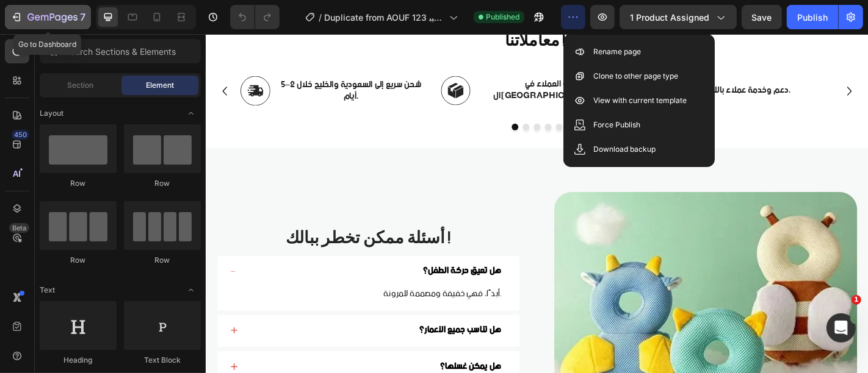  I want to click on p: Rename page, so click(617, 52).